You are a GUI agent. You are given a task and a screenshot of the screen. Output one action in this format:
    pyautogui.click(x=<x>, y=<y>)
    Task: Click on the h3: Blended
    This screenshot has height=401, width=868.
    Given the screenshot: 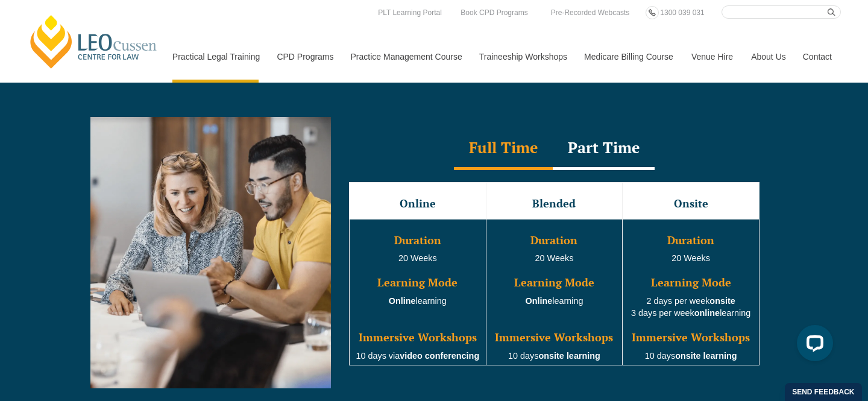 What is the action you would take?
    pyautogui.click(x=554, y=203)
    